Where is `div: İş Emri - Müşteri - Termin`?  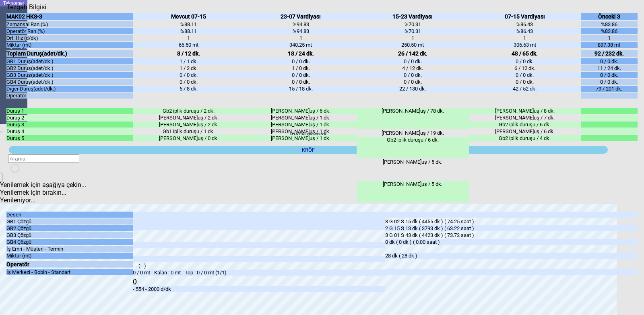
div: İş Emri - Müşteri - Termin is located at coordinates (70, 249).